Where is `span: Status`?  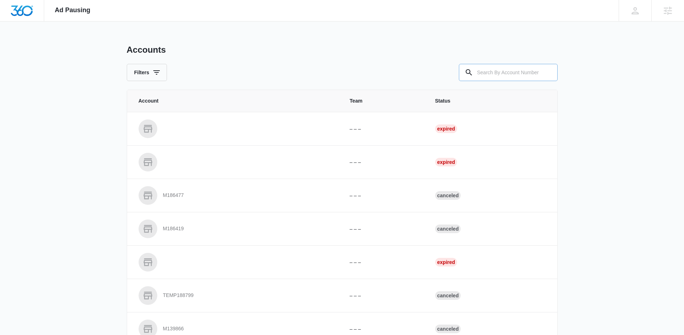 span: Status is located at coordinates (490, 101).